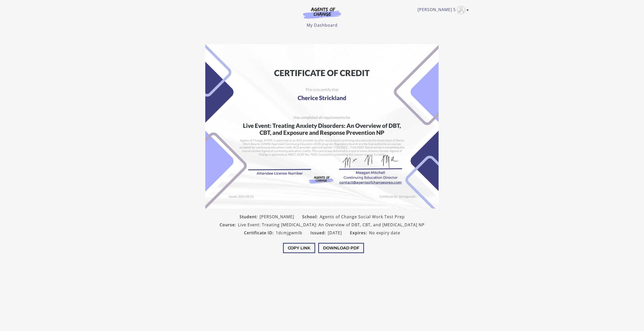 The width and height of the screenshot is (644, 331). I want to click on span: School:, so click(311, 217).